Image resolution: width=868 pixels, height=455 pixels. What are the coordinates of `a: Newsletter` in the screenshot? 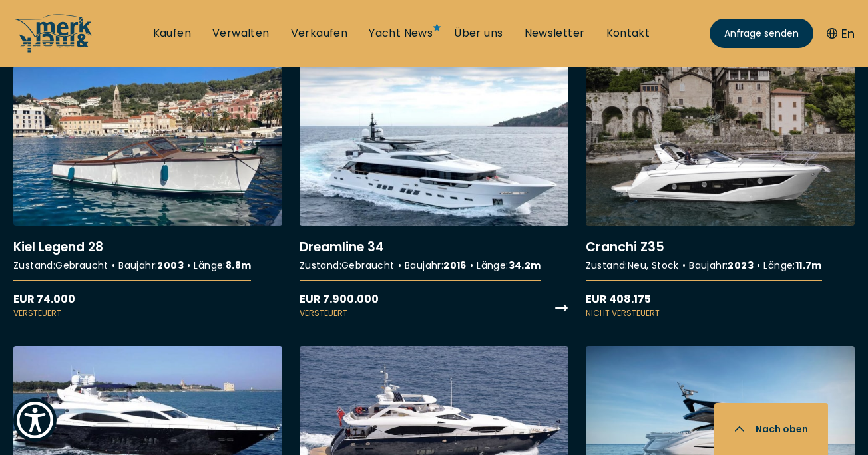 It's located at (554, 34).